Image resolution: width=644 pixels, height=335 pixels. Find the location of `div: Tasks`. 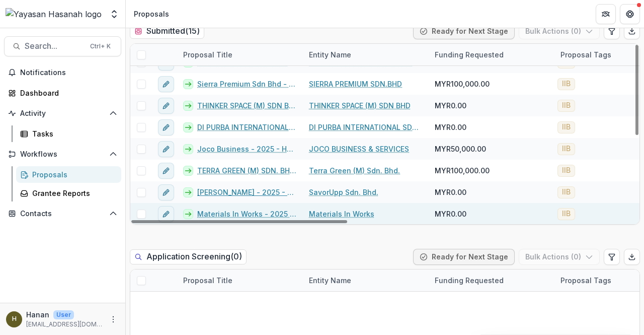

div: Tasks is located at coordinates (72, 134).